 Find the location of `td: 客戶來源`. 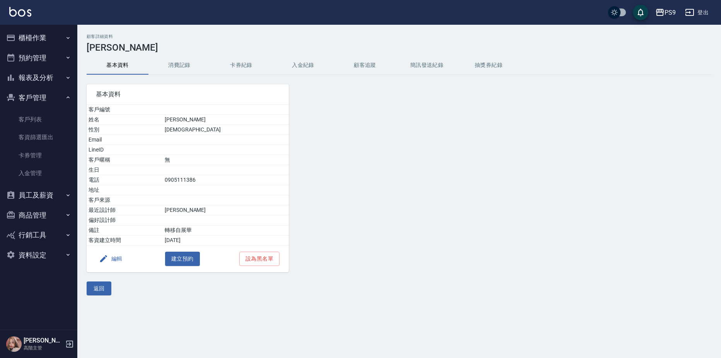

td: 客戶來源 is located at coordinates (124, 200).